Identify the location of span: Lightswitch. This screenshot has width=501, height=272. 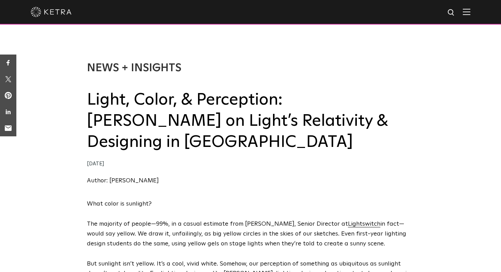
(364, 224).